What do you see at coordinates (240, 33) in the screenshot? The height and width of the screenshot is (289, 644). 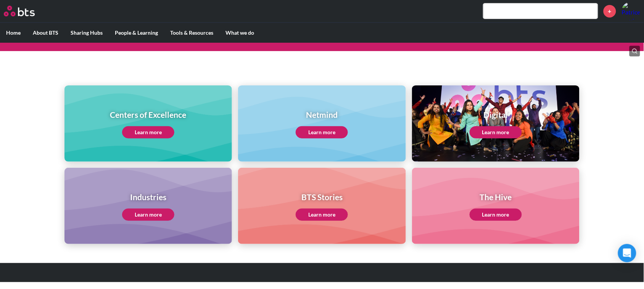 I see `label: What we do` at bounding box center [240, 33].